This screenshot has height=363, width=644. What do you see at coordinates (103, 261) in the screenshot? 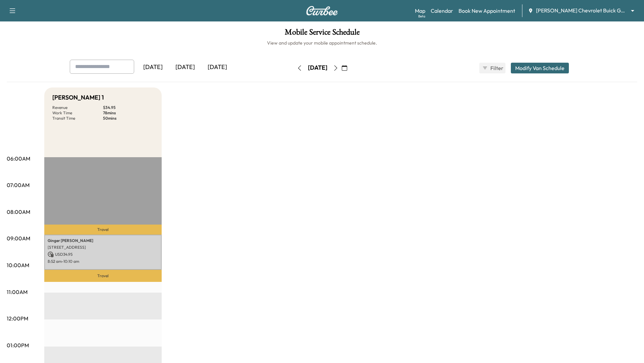
I see `p: 8:52 am - 10:10 am` at bounding box center [103, 261].